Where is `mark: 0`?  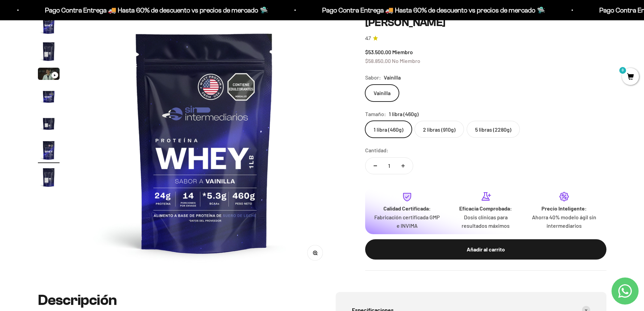 mark: 0 is located at coordinates (623, 70).